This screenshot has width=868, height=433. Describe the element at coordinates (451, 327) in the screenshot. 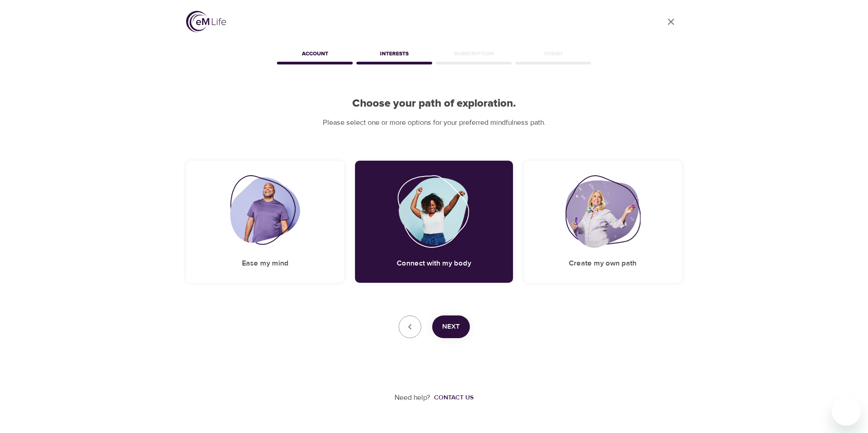

I see `button: Next` at that location.